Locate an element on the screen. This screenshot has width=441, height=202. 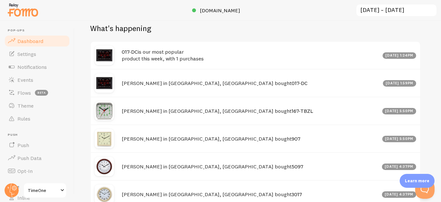
a: Dashboard is located at coordinates (37, 41).